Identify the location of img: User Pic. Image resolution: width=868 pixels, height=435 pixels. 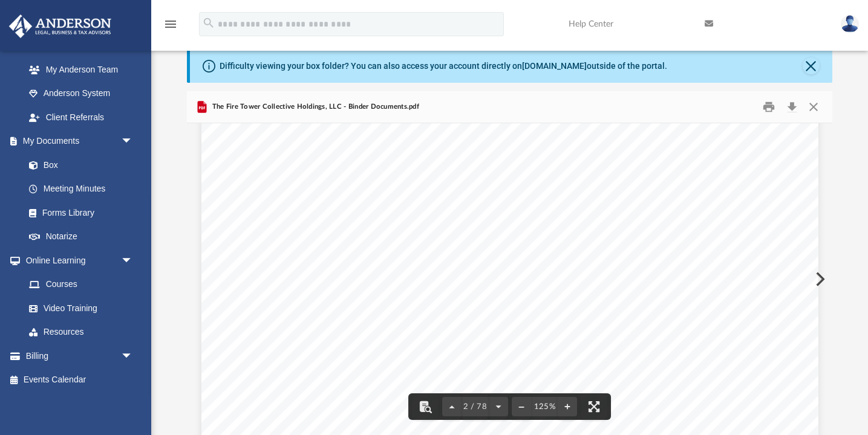
(850, 24).